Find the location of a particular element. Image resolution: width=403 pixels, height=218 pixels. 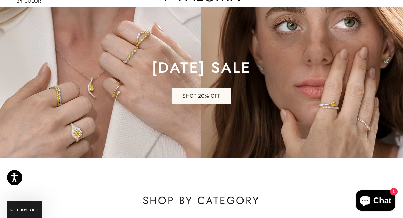

a: SHOP 20% OFF is located at coordinates (202, 96).